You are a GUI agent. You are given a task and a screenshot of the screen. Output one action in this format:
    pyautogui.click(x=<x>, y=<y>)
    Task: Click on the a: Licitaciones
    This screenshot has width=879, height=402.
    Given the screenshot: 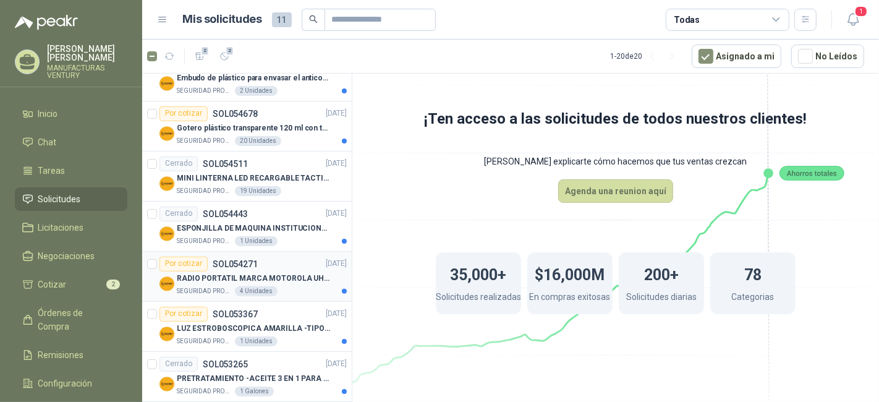 What is the action you would take?
    pyautogui.click(x=71, y=227)
    